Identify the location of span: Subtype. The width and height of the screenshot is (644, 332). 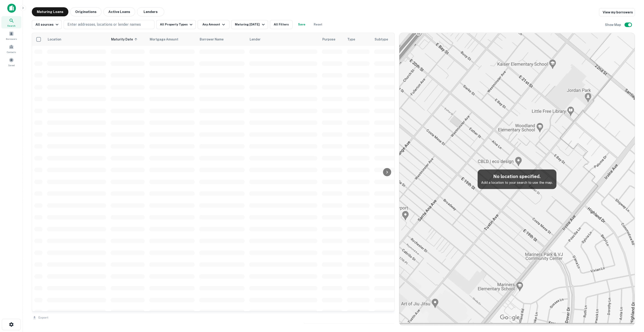
(381, 39).